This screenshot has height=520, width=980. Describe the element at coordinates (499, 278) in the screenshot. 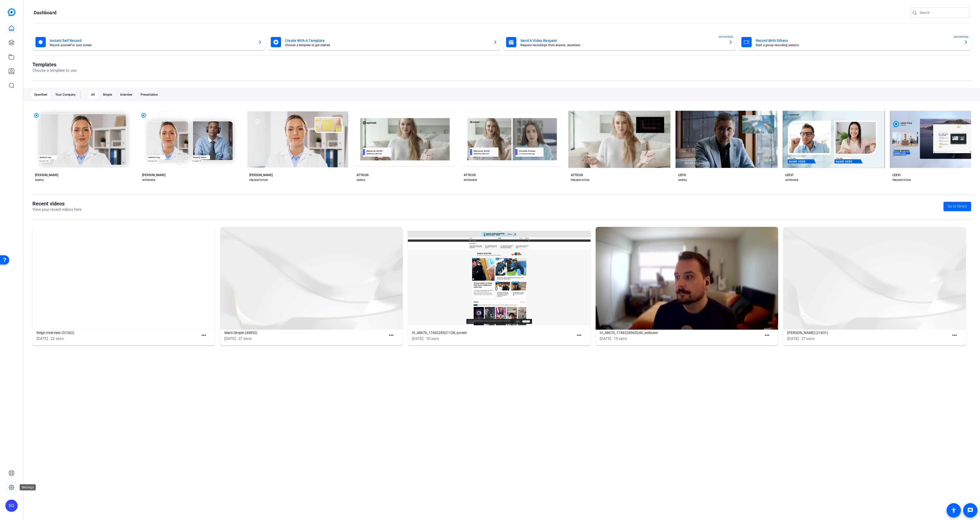

I see `img: IV_48670_1749228521128_screen` at that location.